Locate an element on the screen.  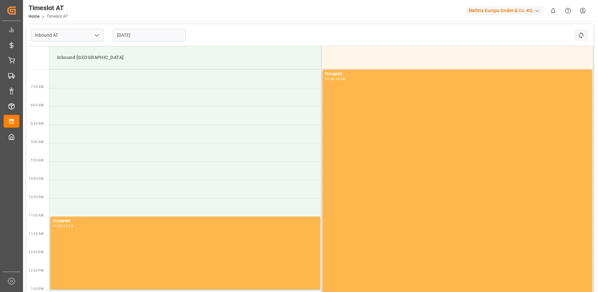
span: 12:00 PM is located at coordinates (36, 252).